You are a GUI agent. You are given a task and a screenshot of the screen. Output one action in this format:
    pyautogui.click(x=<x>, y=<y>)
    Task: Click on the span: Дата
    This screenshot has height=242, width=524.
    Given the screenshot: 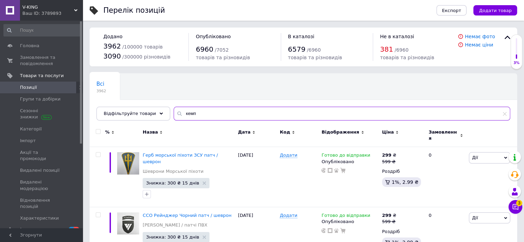 What is the action you would take?
    pyautogui.click(x=244, y=132)
    